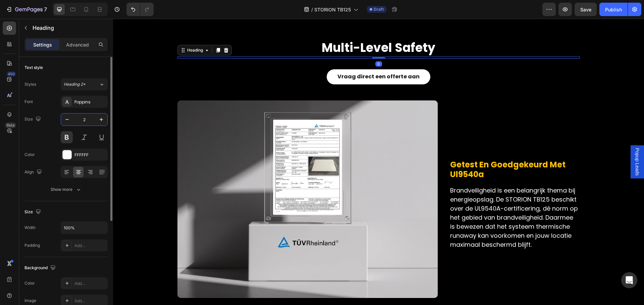 Image resolution: width=644 pixels, height=305 pixels. What do you see at coordinates (265, 39) in the screenshot?
I see `h2: full-system protection` at bounding box center [265, 39].